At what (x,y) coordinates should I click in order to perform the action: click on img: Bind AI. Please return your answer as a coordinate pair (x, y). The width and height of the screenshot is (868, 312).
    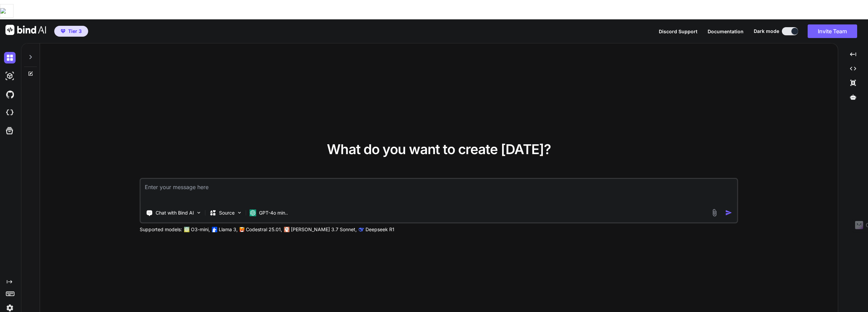
    Looking at the image, I should click on (26, 30).